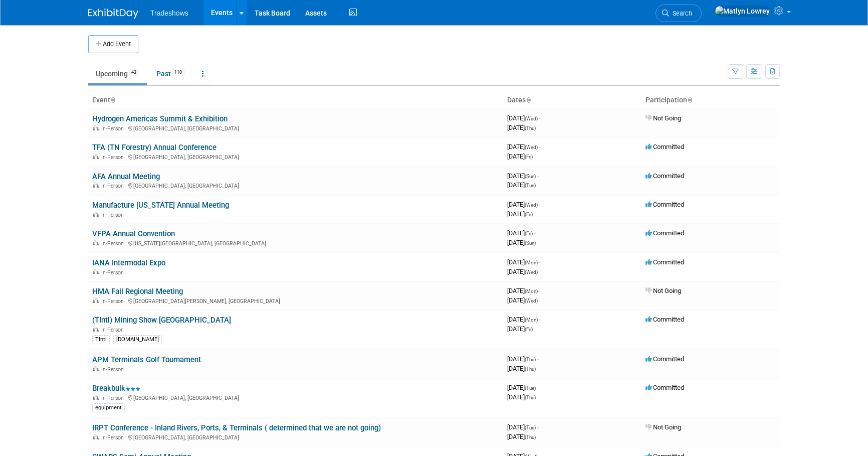 The image size is (868, 456). Describe the element at coordinates (134, 234) in the screenshot. I see `a: VFPA Annual Convention` at that location.